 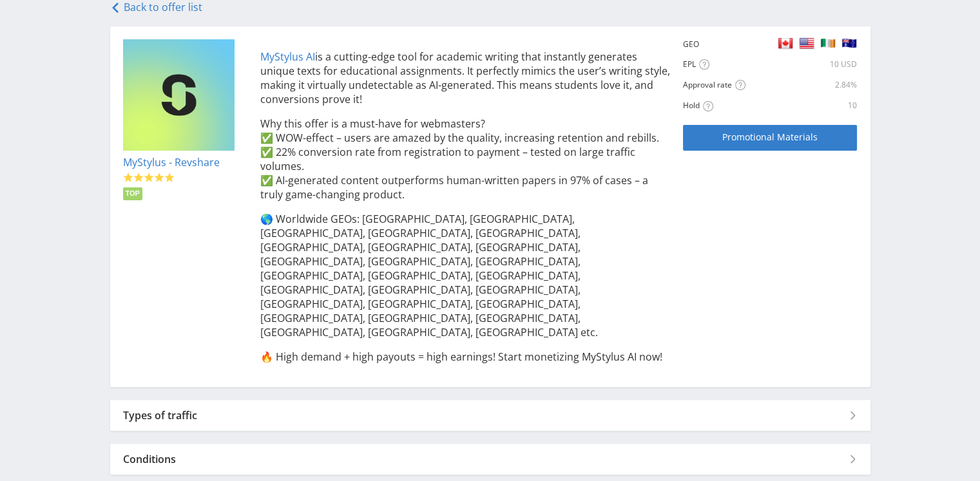 What do you see at coordinates (792, 64) in the screenshot?
I see `div: 10 USD` at bounding box center [792, 64].